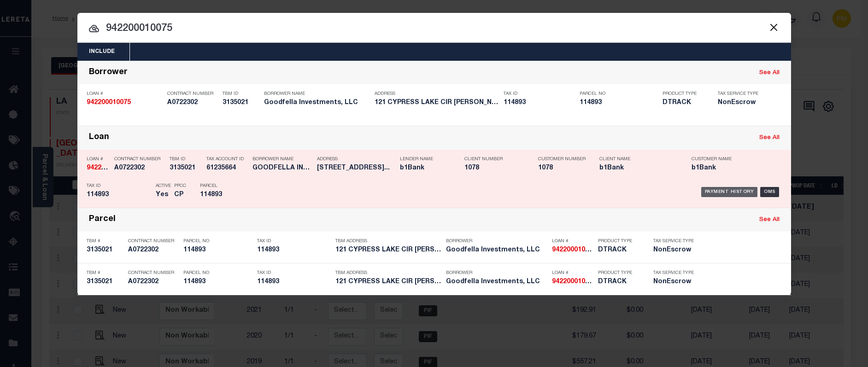 The width and height of the screenshot is (868, 367). I want to click on h5: 121 Cypress Lake Circle, Benton..., so click(356, 168).